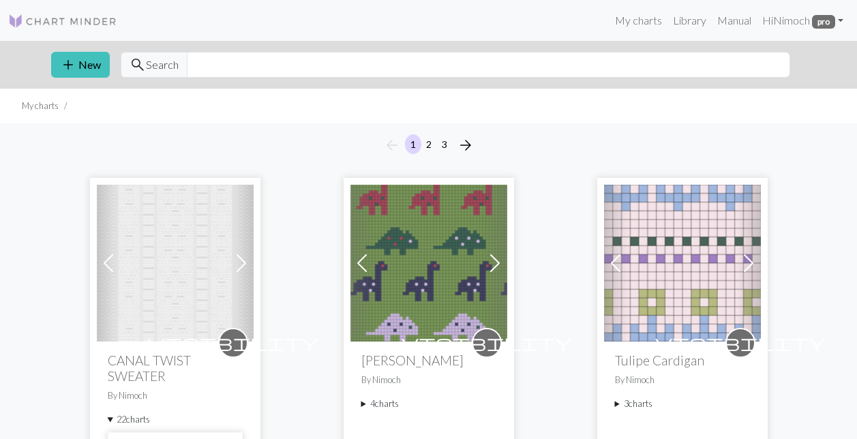  What do you see at coordinates (413, 144) in the screenshot?
I see `button: 1` at bounding box center [413, 144].